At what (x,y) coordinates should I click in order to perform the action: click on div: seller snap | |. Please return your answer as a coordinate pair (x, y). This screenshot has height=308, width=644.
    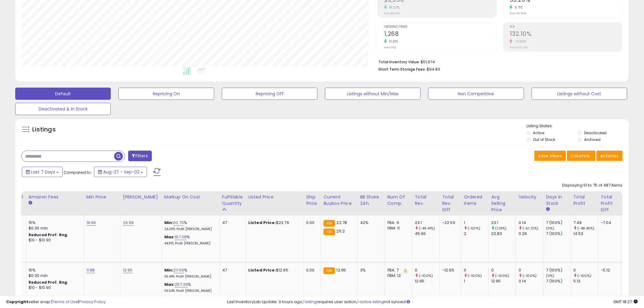
    Looking at the image, I should click on (56, 303).